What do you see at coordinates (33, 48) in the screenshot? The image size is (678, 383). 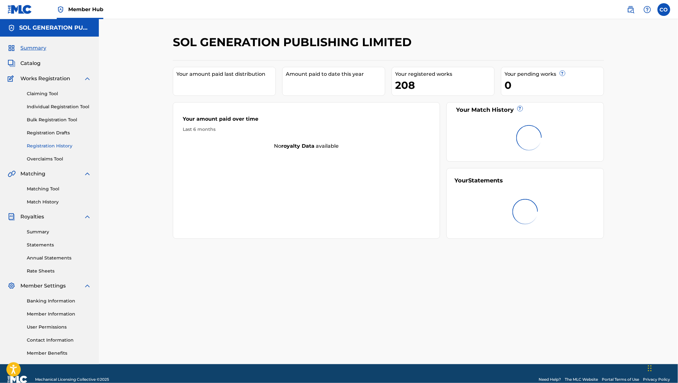 I see `span: Summary` at bounding box center [33, 48].